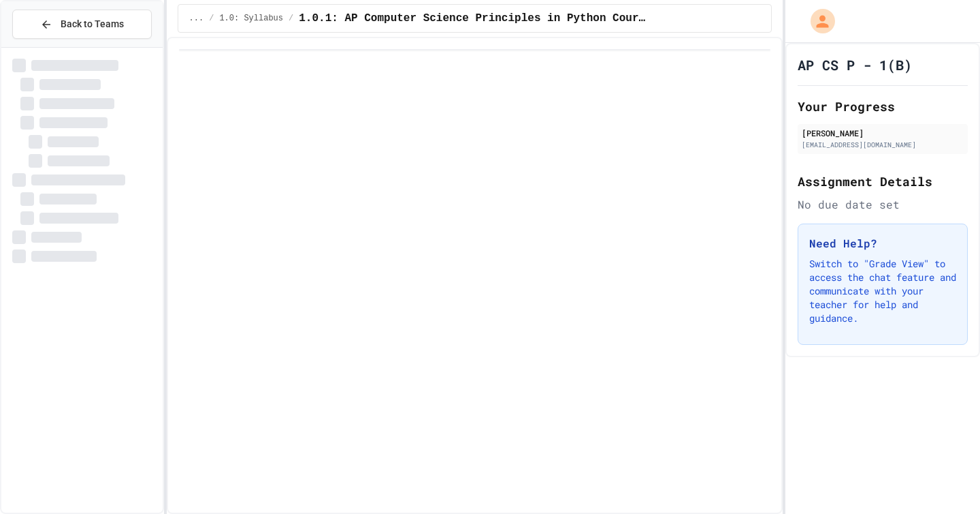  Describe the element at coordinates (817, 21) in the screenshot. I see `div: My Account` at that location.